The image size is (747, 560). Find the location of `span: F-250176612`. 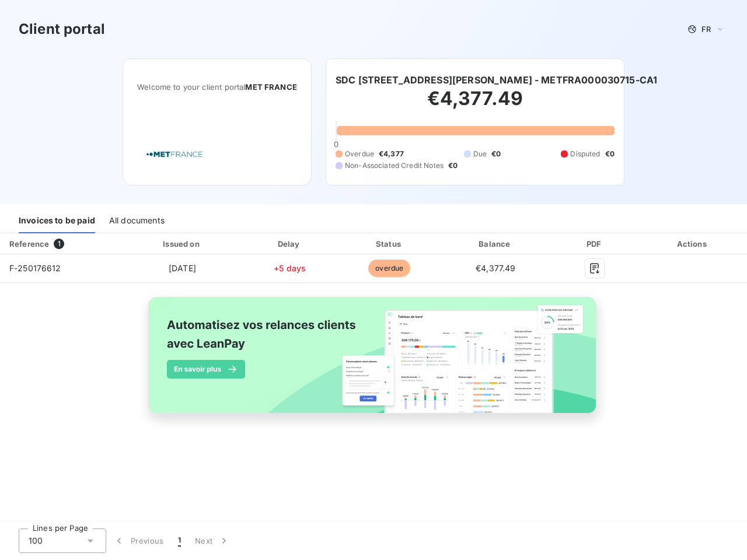

span: F-250176612 is located at coordinates (35, 268).